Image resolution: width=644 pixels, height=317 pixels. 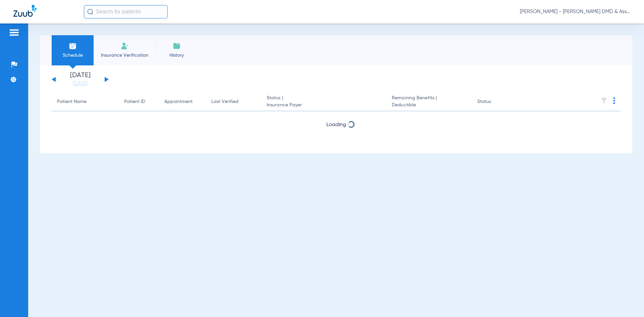 What do you see at coordinates (176, 46) in the screenshot?
I see `img: History` at bounding box center [176, 46].